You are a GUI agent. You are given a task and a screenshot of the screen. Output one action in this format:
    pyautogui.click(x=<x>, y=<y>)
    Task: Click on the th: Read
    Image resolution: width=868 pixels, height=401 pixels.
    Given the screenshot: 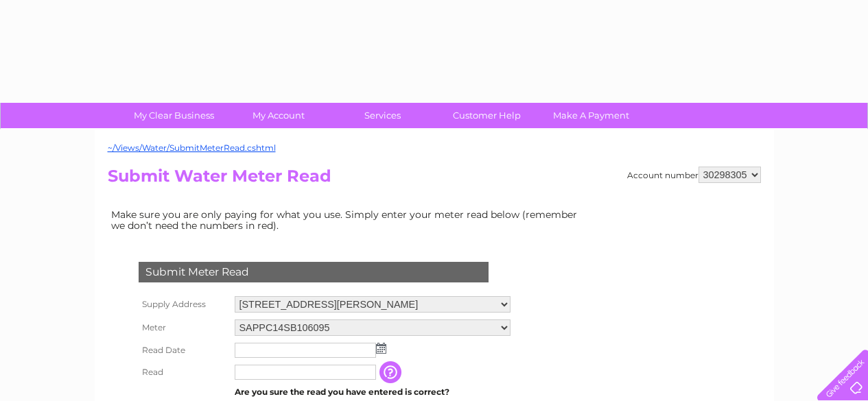 What is the action you would take?
    pyautogui.click(x=183, y=372)
    